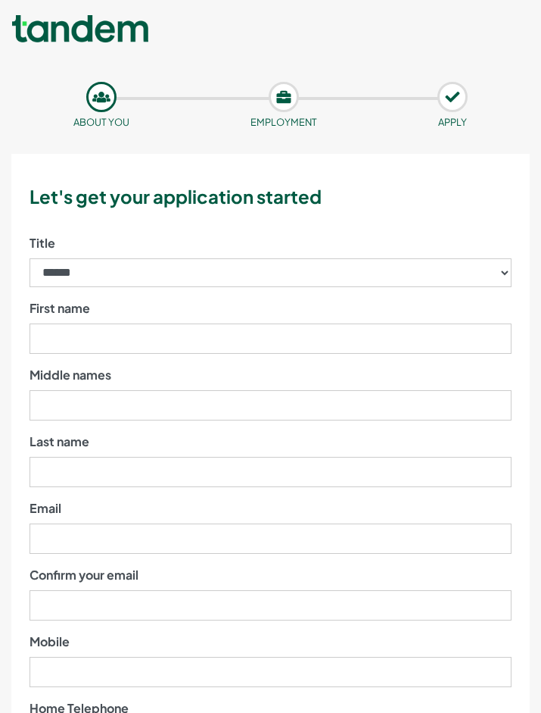  Describe the element at coordinates (60, 308) in the screenshot. I see `label: First name` at that location.